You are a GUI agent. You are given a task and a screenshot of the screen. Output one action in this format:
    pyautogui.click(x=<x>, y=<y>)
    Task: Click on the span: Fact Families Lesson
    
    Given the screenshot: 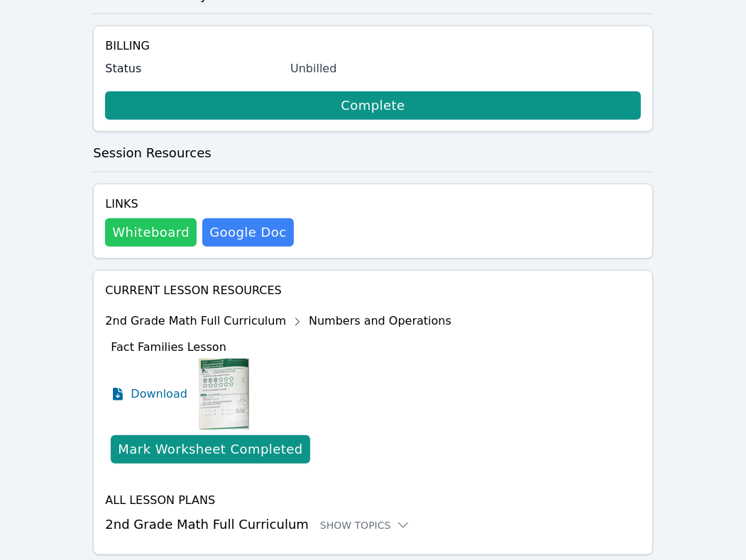 What is the action you would take?
    pyautogui.click(x=168, y=347)
    